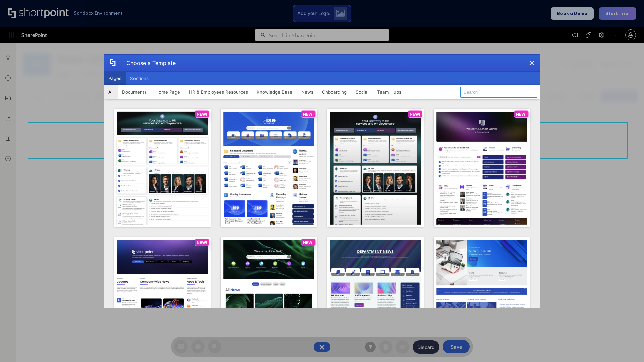 The image size is (644, 362). I want to click on div: Choose a Template, so click(148, 63).